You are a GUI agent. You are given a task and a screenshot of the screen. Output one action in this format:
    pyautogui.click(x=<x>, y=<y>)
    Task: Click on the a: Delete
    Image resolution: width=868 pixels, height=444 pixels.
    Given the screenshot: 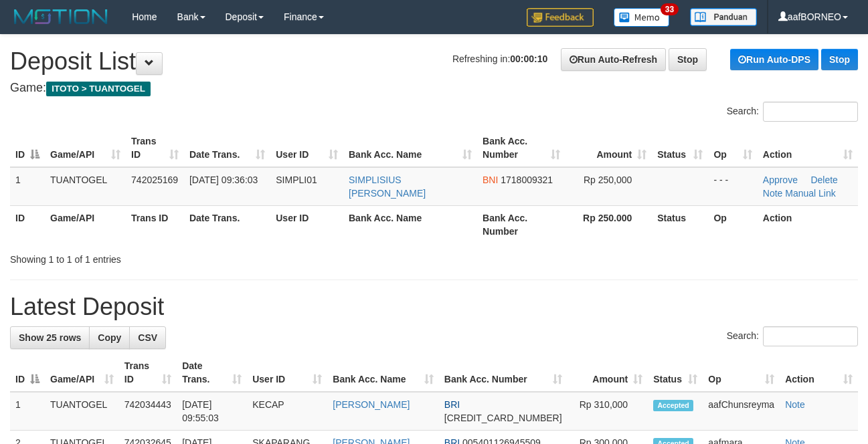 What is the action you would take?
    pyautogui.click(x=824, y=180)
    